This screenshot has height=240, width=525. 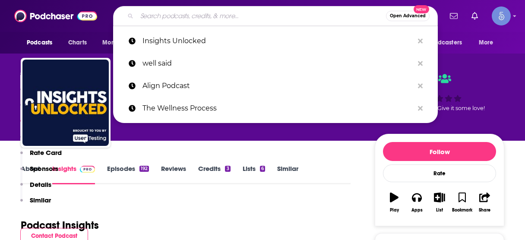 What do you see at coordinates (462, 202) in the screenshot?
I see `button: Bookmark` at bounding box center [462, 202].